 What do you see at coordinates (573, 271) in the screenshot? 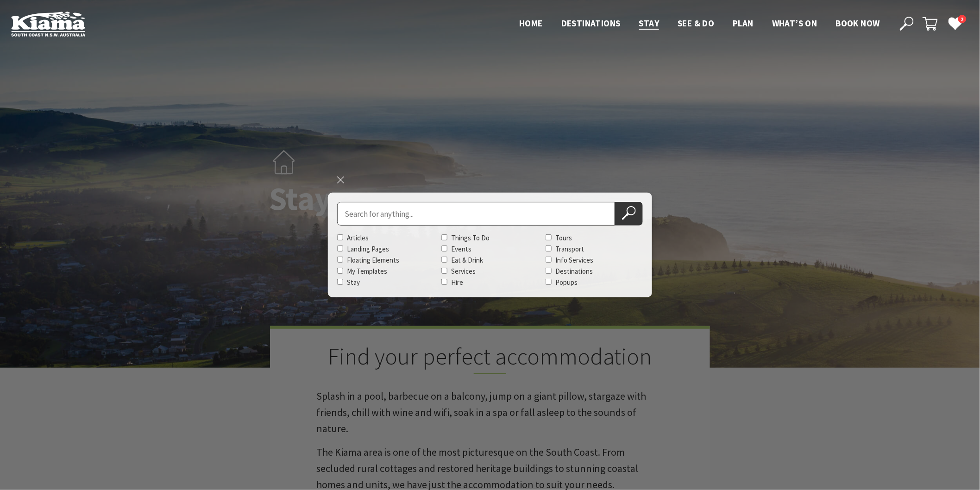
I see `label: Destinations` at bounding box center [573, 271].